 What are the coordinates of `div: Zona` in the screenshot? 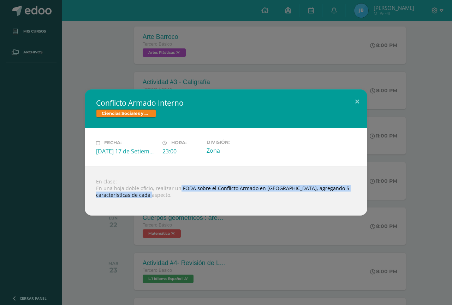 It's located at (237, 150).